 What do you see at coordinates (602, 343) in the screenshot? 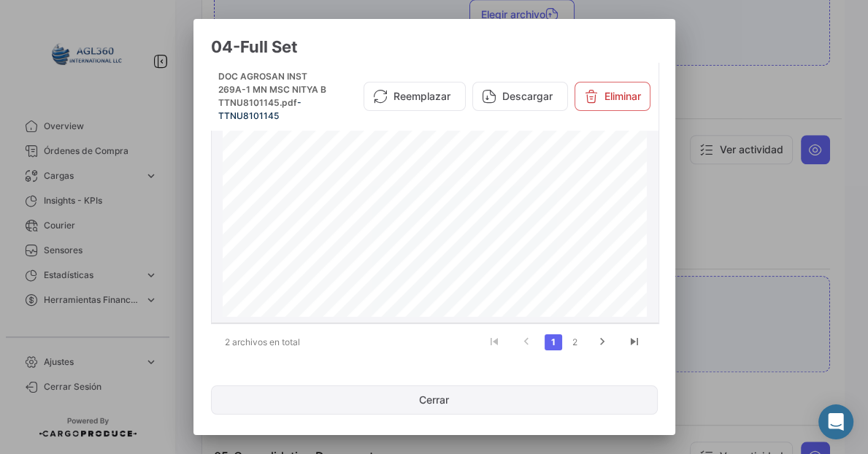
I see `a: go to next page` at bounding box center [602, 343].